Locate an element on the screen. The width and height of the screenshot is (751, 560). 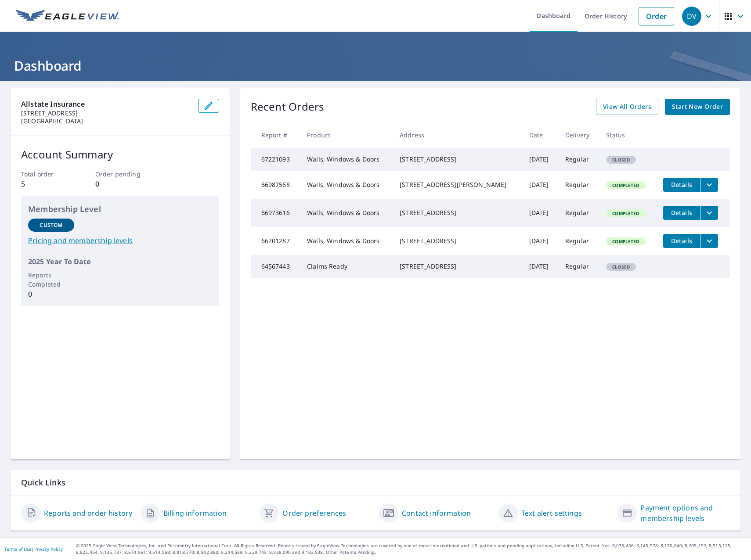
p: Quick Links is located at coordinates (375, 482).